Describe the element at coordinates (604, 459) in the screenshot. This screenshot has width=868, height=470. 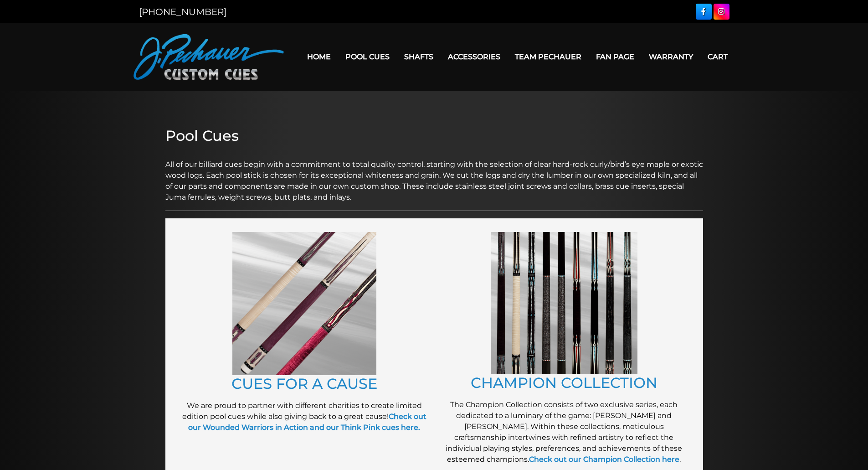
I see `a: Check out our Champion Collection here` at that location.